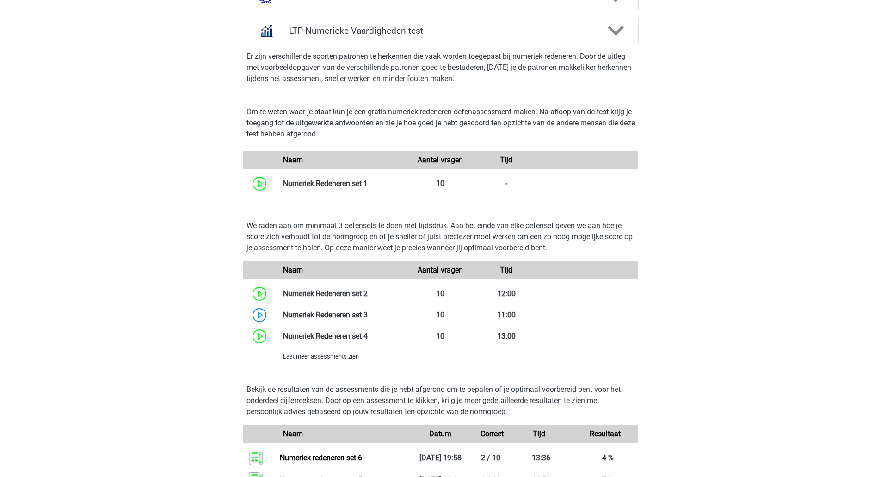 The height and width of the screenshot is (477, 881). I want to click on div: Numeriek Redeneren set 4, so click(342, 336).